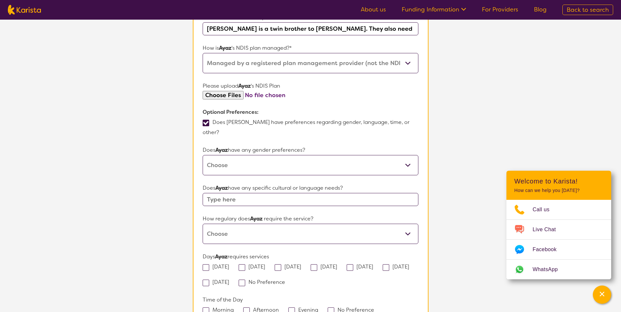  I want to click on button: Channel Menu, so click(602, 295).